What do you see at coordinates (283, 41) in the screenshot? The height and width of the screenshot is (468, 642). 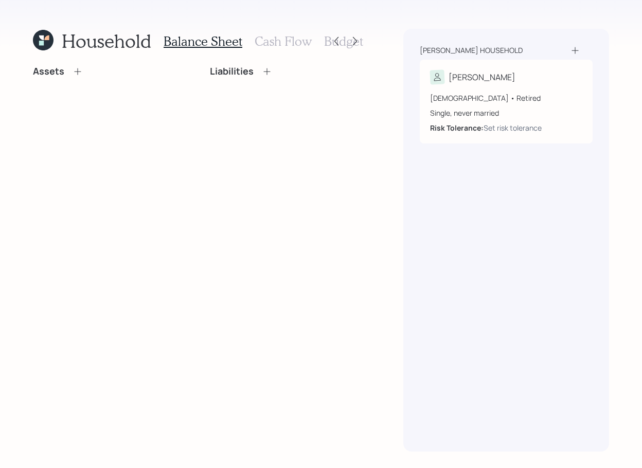 I see `h3: Cash Flow` at bounding box center [283, 41].